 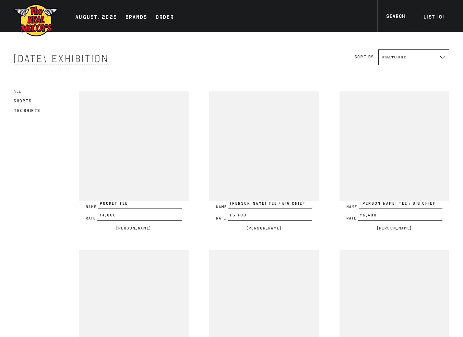 What do you see at coordinates (17, 91) in the screenshot?
I see `span: All` at bounding box center [17, 91].